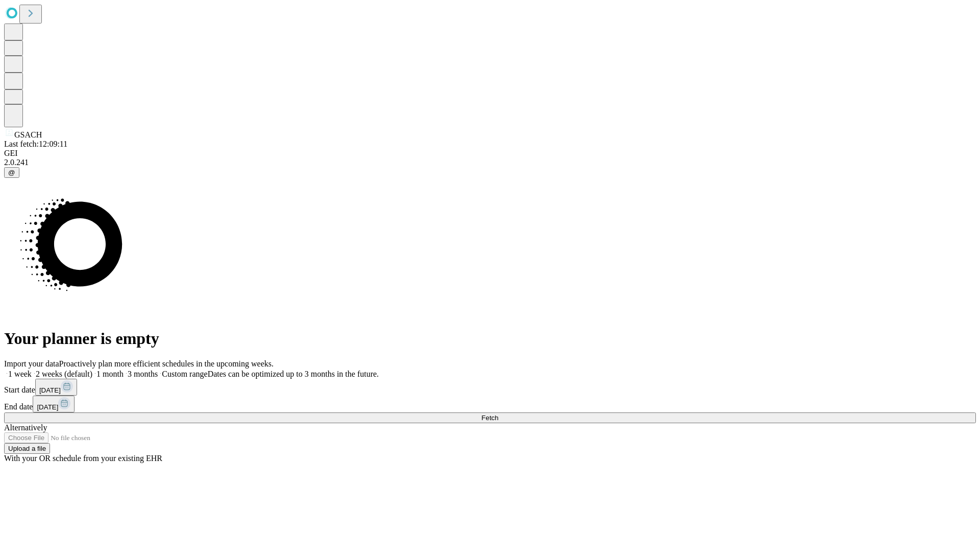  Describe the element at coordinates (490, 338) in the screenshot. I see `h1: Your planner is empty` at that location.